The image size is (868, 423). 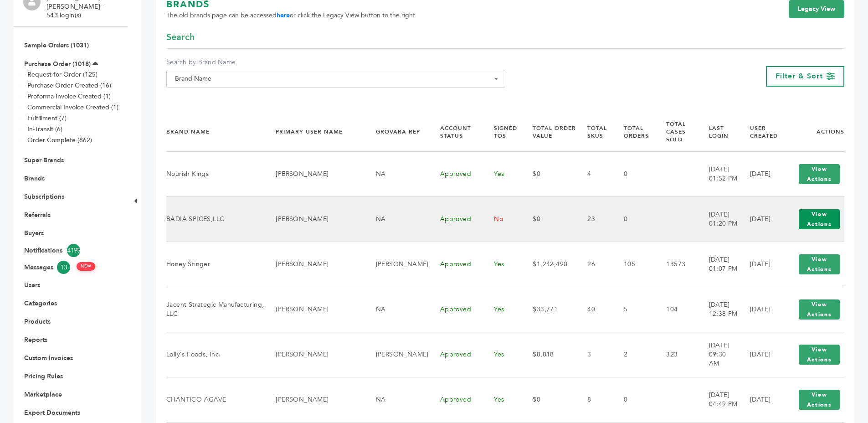 I want to click on a: Super Brands, so click(x=43, y=160).